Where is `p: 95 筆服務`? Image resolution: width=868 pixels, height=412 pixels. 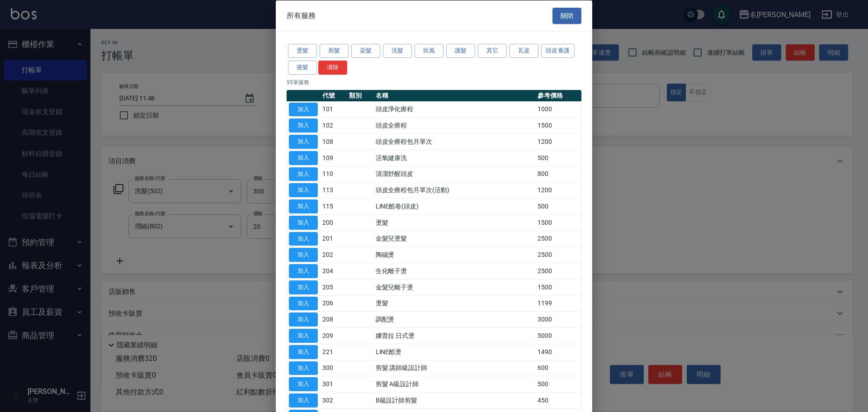
p: 95 筆服務 is located at coordinates (434, 82).